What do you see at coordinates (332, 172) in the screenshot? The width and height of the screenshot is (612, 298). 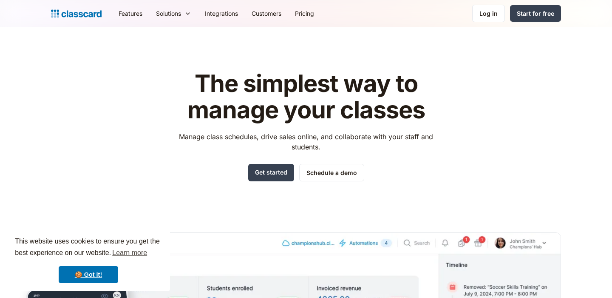 I see `a: Schedule a demo` at bounding box center [332, 172].